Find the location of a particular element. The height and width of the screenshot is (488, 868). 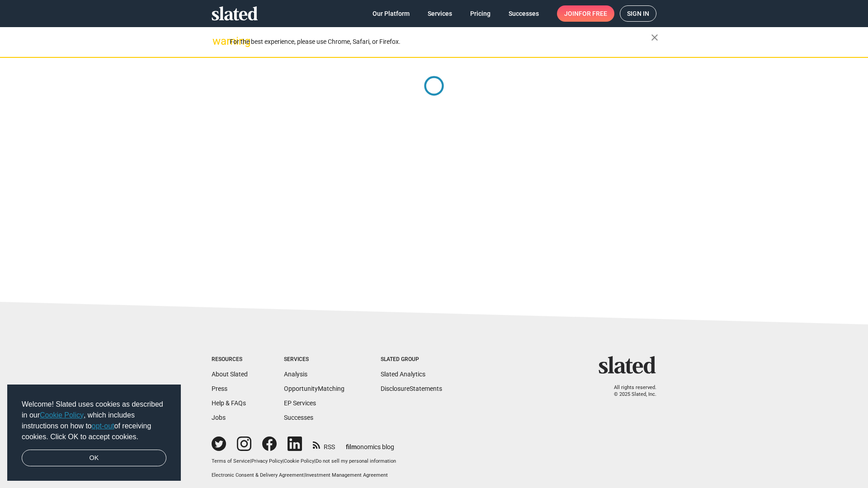

a: Sign in is located at coordinates (638, 13).